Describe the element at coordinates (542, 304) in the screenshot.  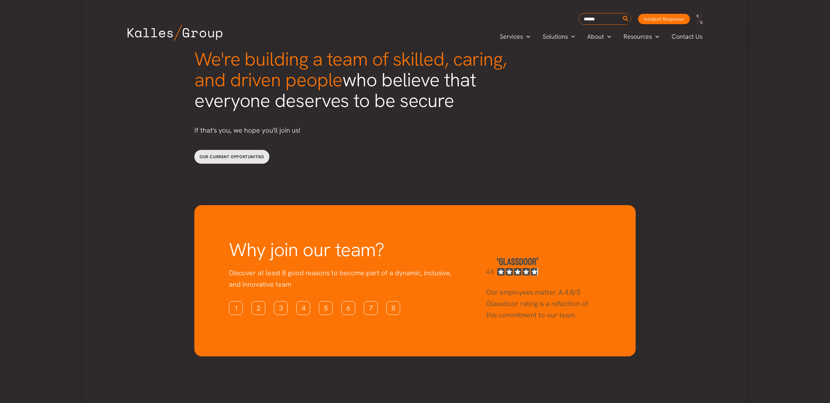
I see `p: Our employees matter. A 4.8/5 Glassdoor rating is a reflection of this commitment to our team.` at that location.